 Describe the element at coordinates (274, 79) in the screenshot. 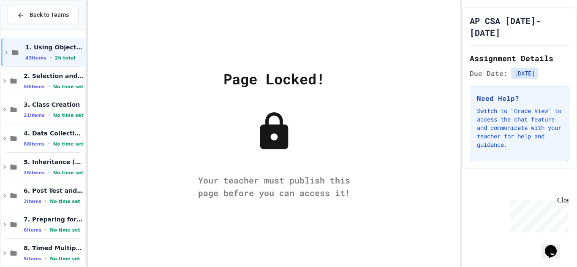

I see `div: Page Locked!` at that location.